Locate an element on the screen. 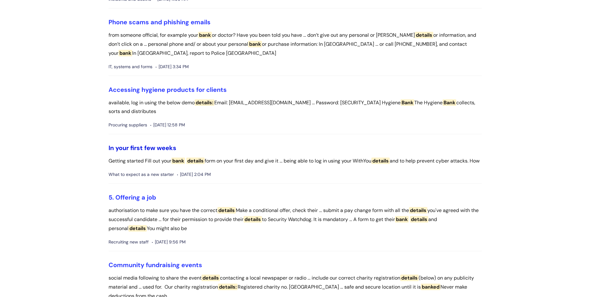 Image resolution: width=590 pixels, height=297 pixels. p: authorisation to make sure you have the correct Make a conditional offer, check their ... submit ... is located at coordinates (295, 219).